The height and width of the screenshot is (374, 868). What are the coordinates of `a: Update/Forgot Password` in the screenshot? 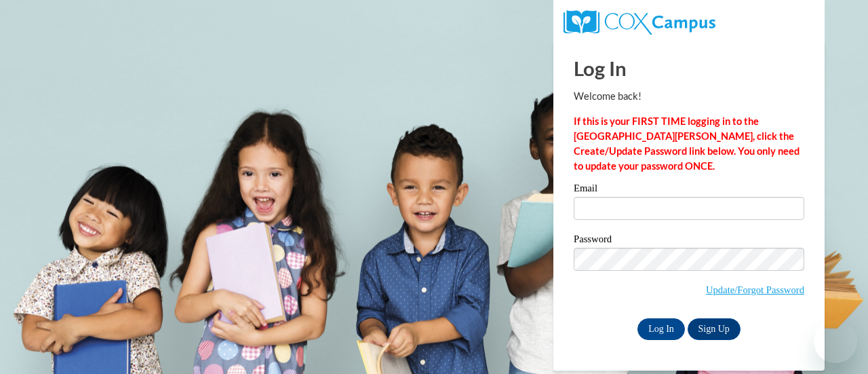 It's located at (755, 289).